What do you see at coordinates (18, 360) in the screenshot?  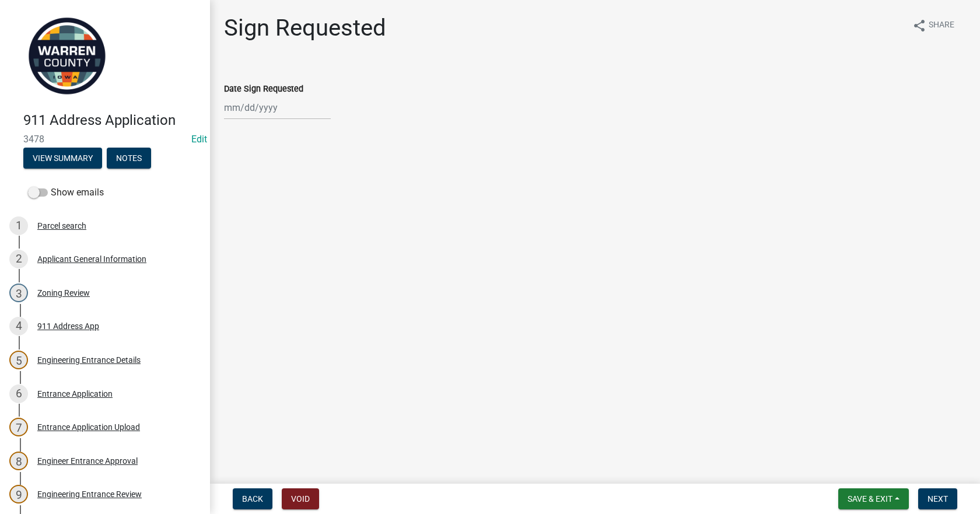 I see `div: 5` at bounding box center [18, 360].